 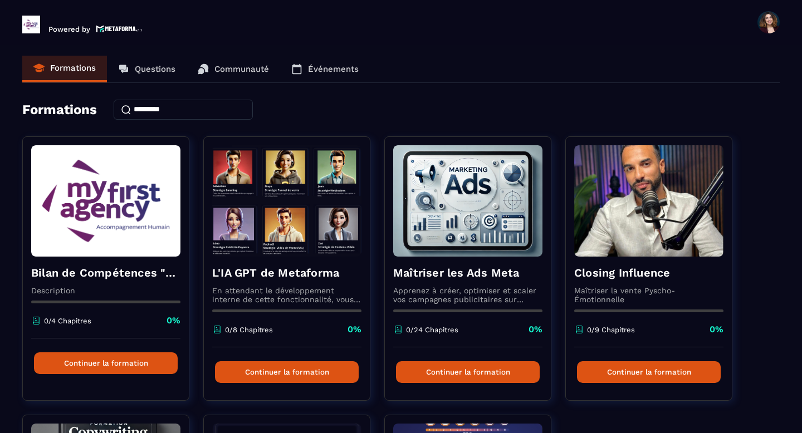 I want to click on a: Formations, so click(x=65, y=69).